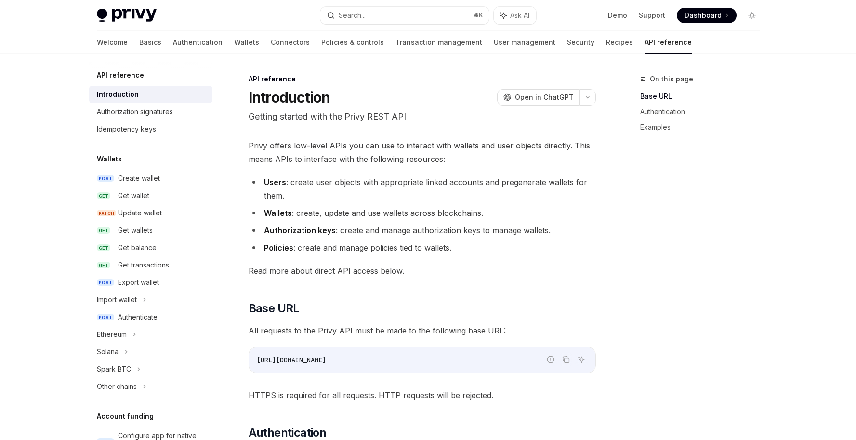 The height and width of the screenshot is (440, 856). What do you see at coordinates (652, 15) in the screenshot?
I see `a: Support` at bounding box center [652, 15].